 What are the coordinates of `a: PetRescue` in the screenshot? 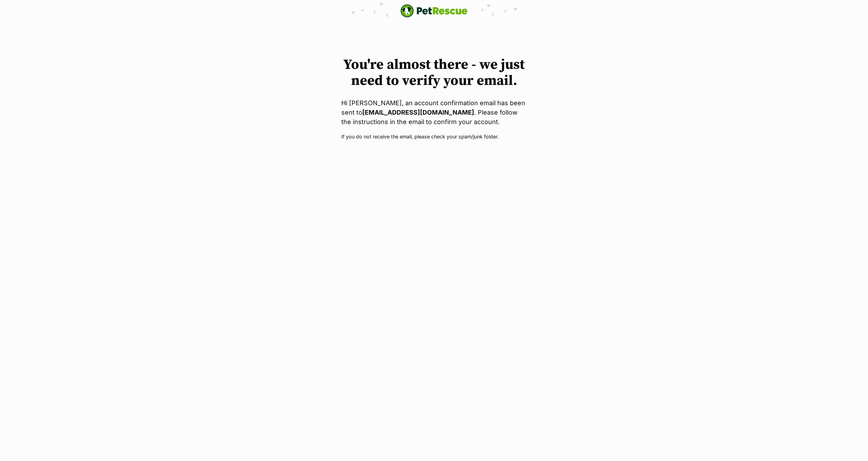 It's located at (434, 11).